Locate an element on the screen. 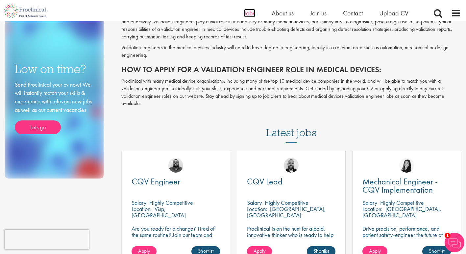 The height and width of the screenshot is (254, 466). a: Jordan Kiely is located at coordinates (291, 165).